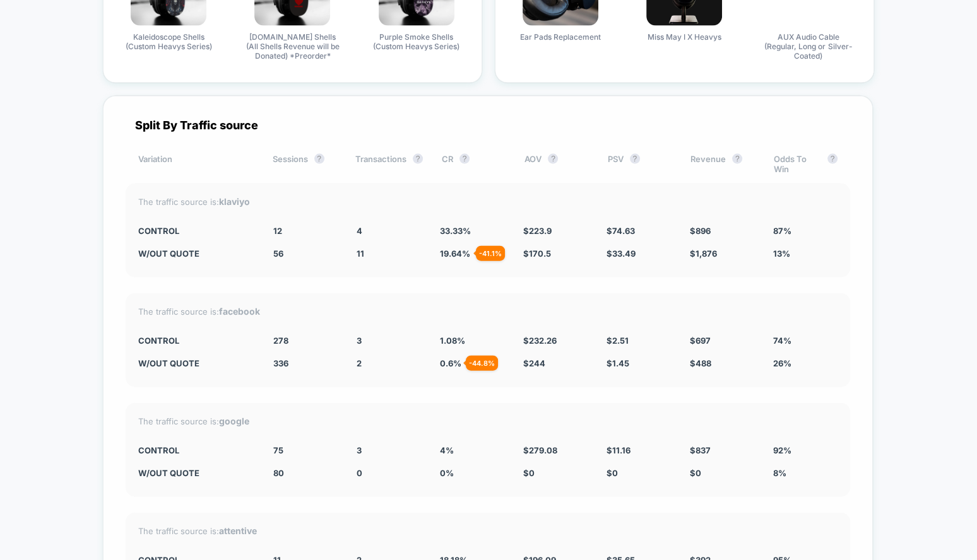  Describe the element at coordinates (473, 164) in the screenshot. I see `div: CR` at that location.